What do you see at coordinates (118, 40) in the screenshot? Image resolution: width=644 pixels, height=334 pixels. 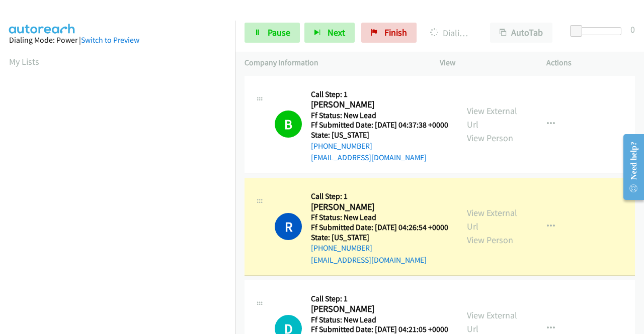 I see `div: Dialing Mode: Power |` at bounding box center [118, 40].